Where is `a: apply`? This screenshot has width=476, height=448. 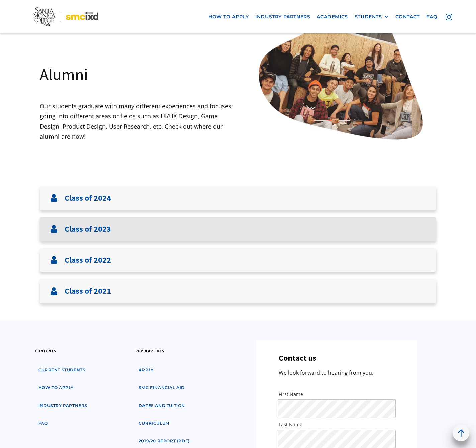 a: apply is located at coordinates (146, 370).